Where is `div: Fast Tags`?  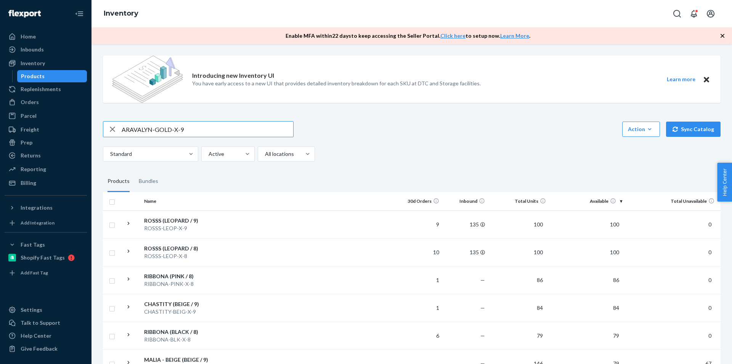 div: Fast Tags is located at coordinates (33, 245).